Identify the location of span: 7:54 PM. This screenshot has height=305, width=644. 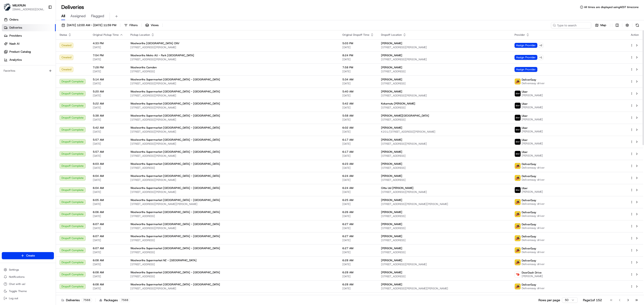
(108, 55).